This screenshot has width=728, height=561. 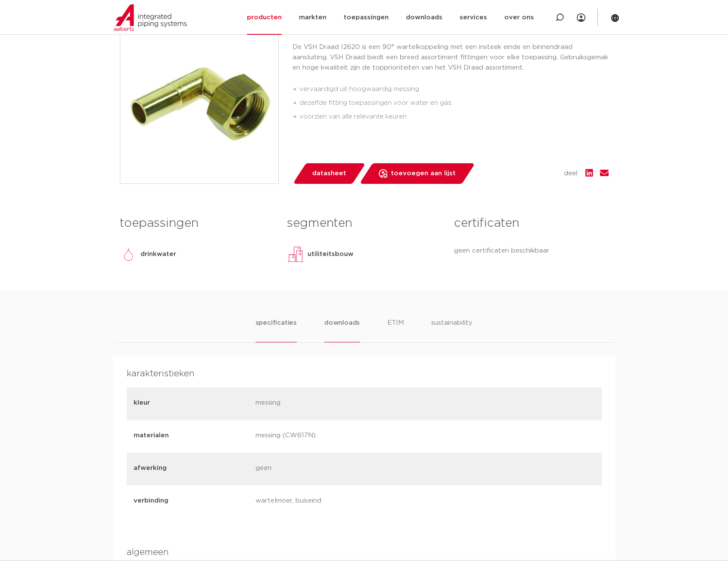 What do you see at coordinates (330, 173) in the screenshot?
I see `span: datasheet` at bounding box center [330, 173].